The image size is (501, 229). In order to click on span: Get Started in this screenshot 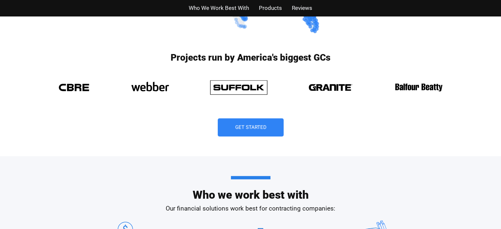, I will do `click(250, 127)`.